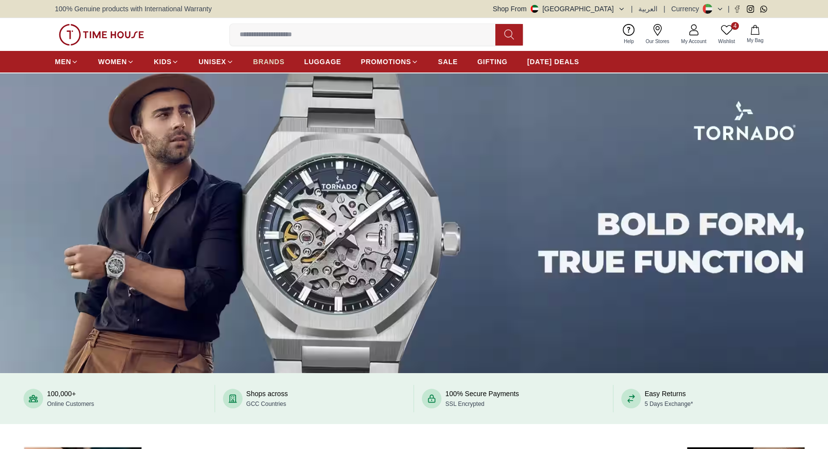  I want to click on span: Our Stores, so click(657, 41).